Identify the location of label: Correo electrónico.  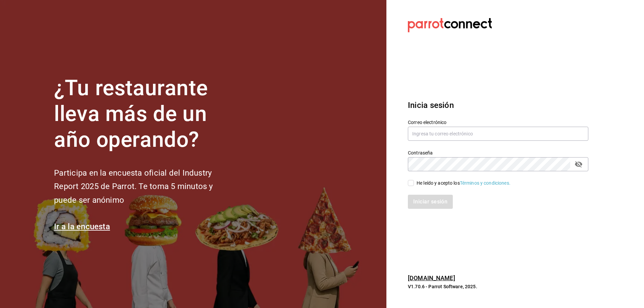
(498, 122).